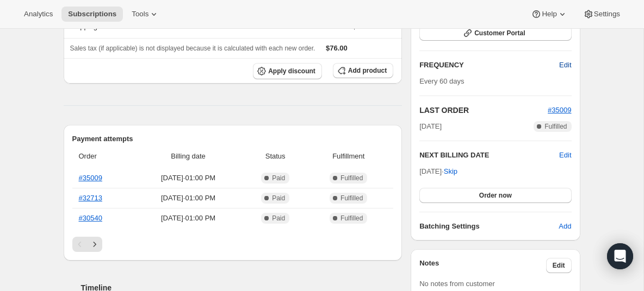 The width and height of the screenshot is (644, 291). What do you see at coordinates (145, 14) in the screenshot?
I see `button: Tools` at bounding box center [145, 14].